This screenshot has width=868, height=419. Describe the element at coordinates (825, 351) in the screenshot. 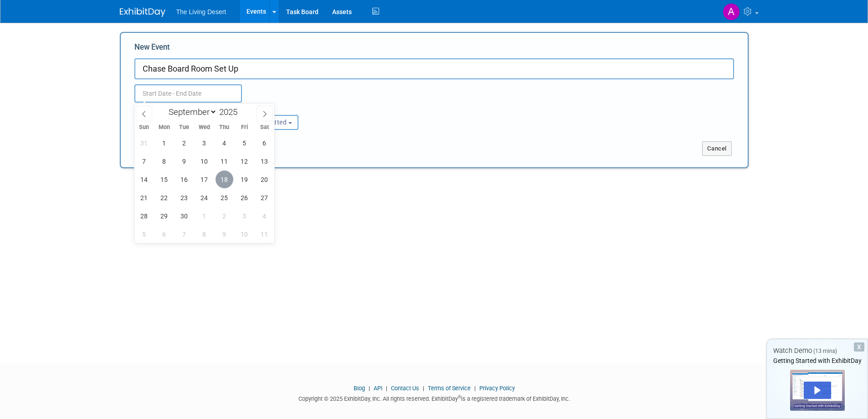

I see `span: (13 mins)` at that location.